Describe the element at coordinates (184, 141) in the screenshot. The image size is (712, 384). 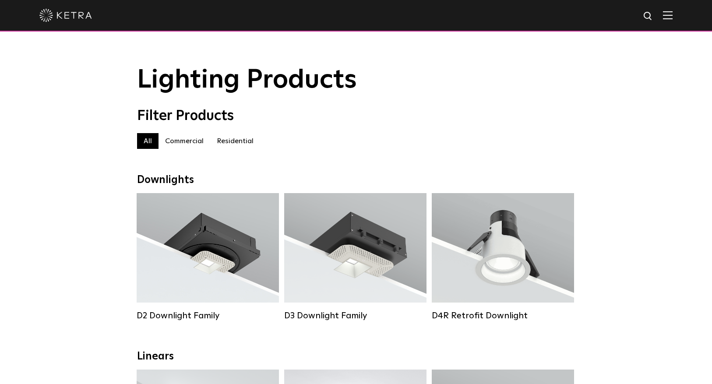
I see `label: Commercial` at that location.